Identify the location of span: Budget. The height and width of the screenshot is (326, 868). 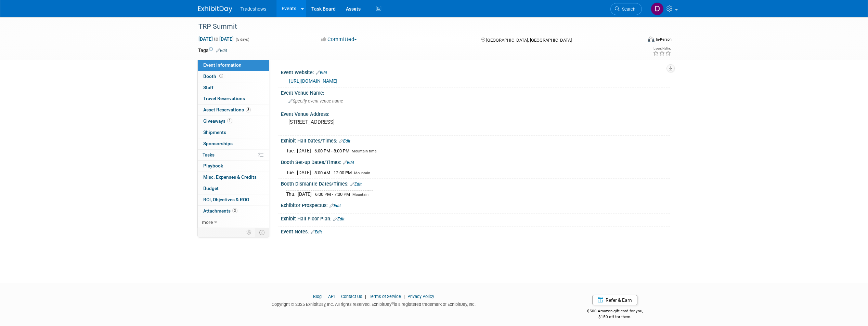
(211, 188).